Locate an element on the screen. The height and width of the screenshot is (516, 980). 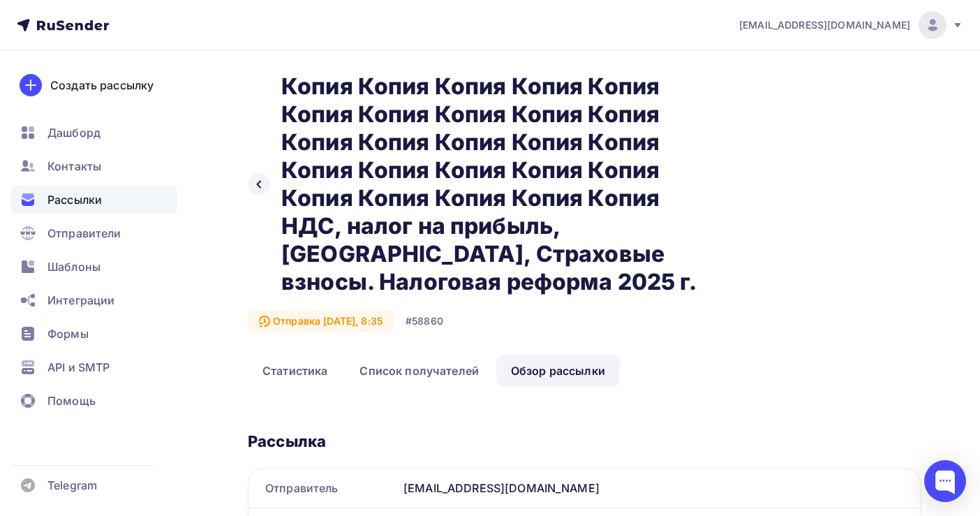
span: Помощь is located at coordinates (71, 401).